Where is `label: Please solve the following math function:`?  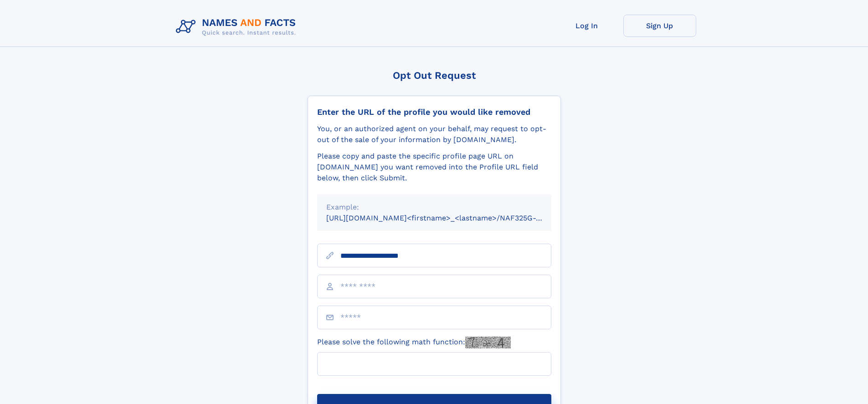
label: Please solve the following math function: is located at coordinates (413, 342).